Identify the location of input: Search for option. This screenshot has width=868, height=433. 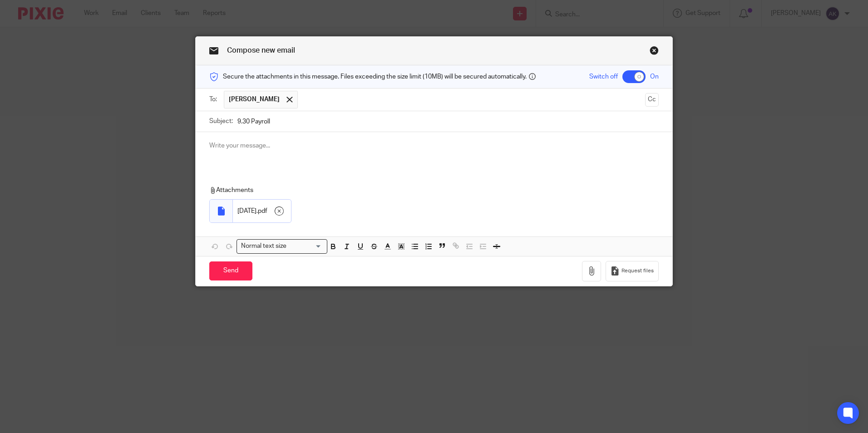
(305, 246).